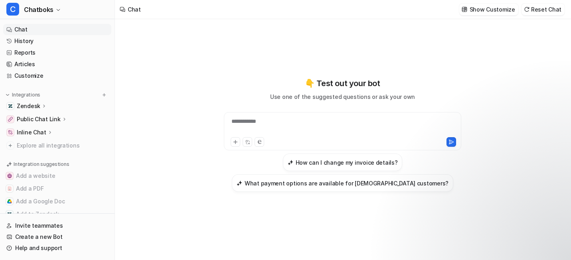  What do you see at coordinates (240, 183) in the screenshot?
I see `img: What payment options are available for US customers?` at bounding box center [240, 183].